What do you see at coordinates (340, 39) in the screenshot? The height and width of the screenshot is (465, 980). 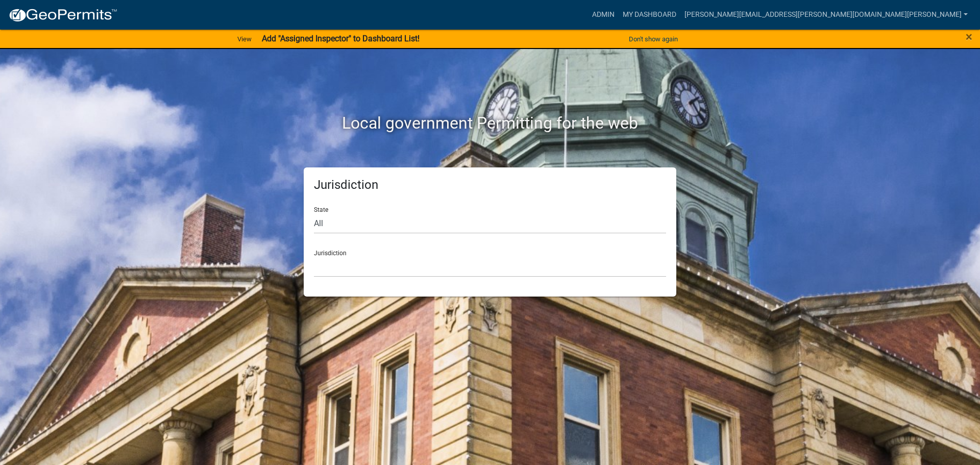 I see `strong: Add "Assigned Inspector" to Dashboard List!` at bounding box center [340, 39].